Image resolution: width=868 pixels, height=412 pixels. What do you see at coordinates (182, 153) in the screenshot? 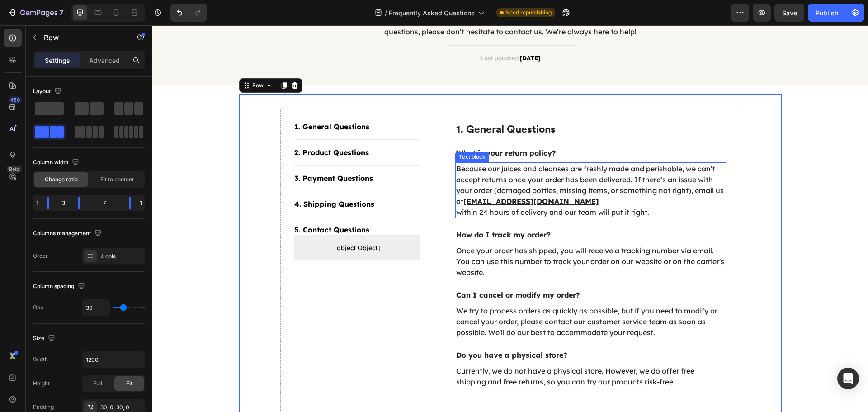
I see `div: 3. Payment Questions` at bounding box center [182, 153].